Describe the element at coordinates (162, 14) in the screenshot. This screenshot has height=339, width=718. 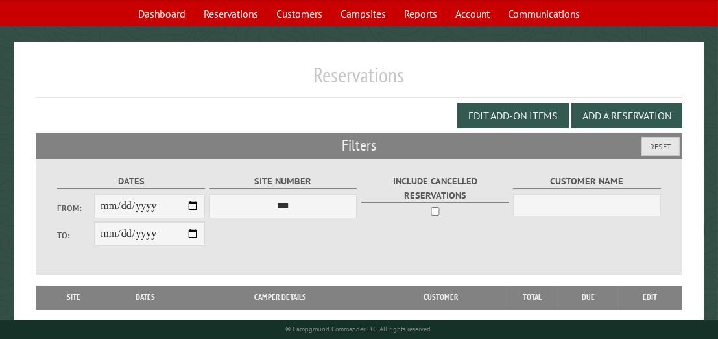
I see `a: Dashboard` at that location.